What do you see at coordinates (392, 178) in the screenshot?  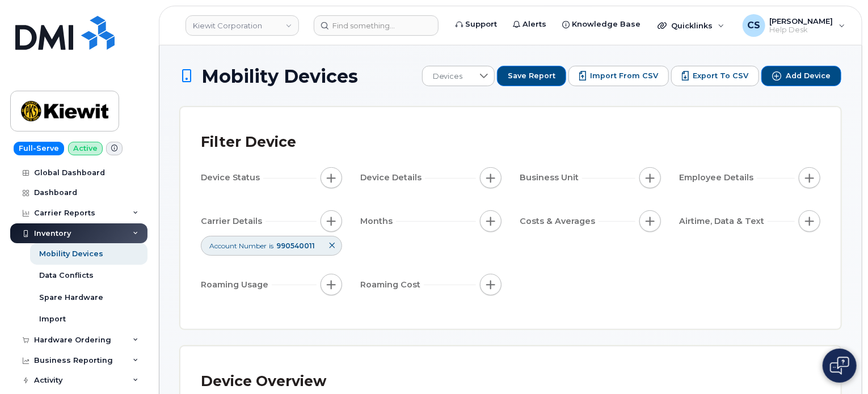 I see `span: Device Details` at bounding box center [392, 178].